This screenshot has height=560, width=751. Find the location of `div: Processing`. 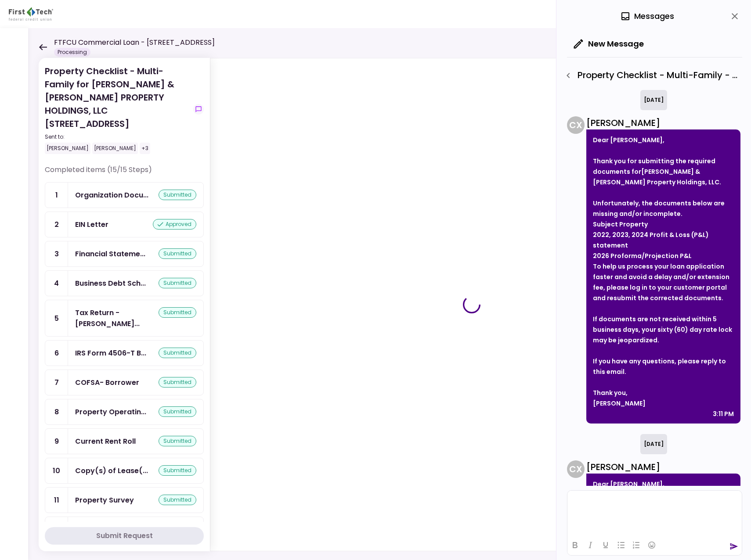

div: Processing is located at coordinates (72, 52).